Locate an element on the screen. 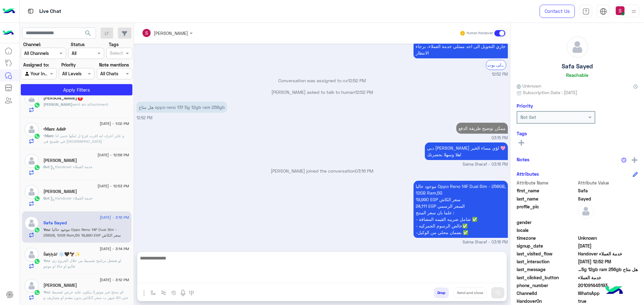 Image resolution: width=644 pixels, height=305 pixels. h6: Reachable is located at coordinates (577, 75).